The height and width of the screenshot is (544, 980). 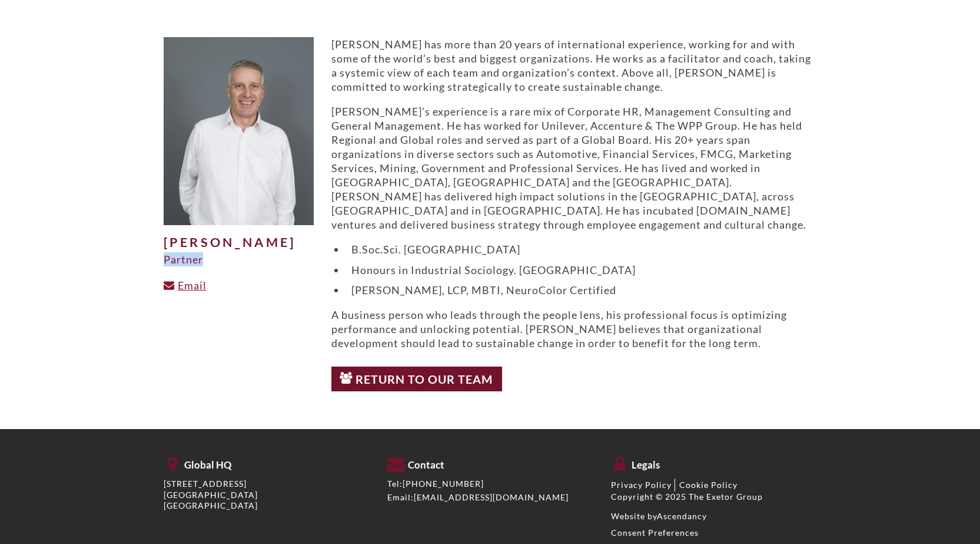 What do you see at coordinates (714, 497) in the screenshot?
I see `div: Copyright © 2025 The Exetor Group` at bounding box center [714, 497].